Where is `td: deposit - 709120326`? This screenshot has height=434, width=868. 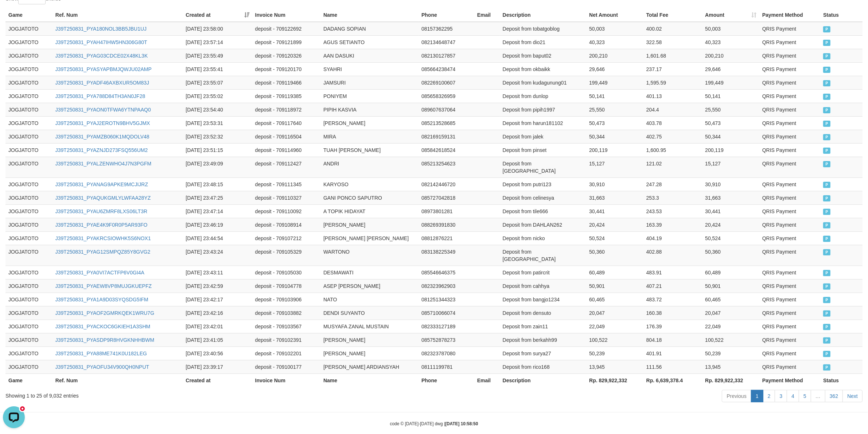
td: deposit - 709120326 is located at coordinates (286, 55).